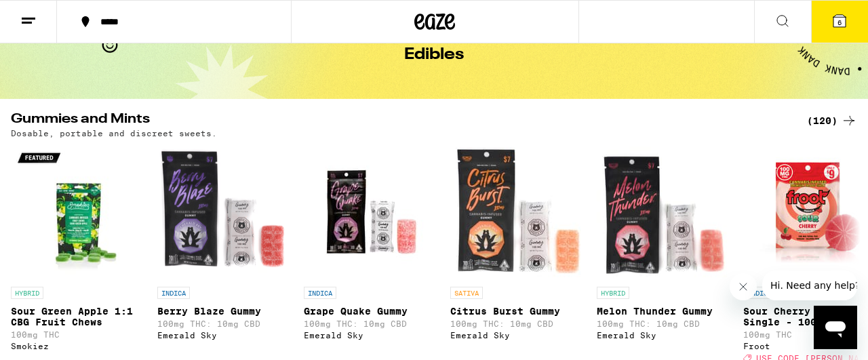 This screenshot has height=360, width=868. What do you see at coordinates (832, 120) in the screenshot?
I see `a: (120)` at bounding box center [832, 120].